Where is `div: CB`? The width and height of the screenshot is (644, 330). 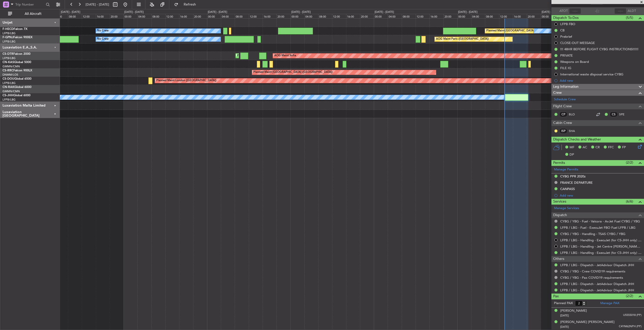
div: CB is located at coordinates (562, 30).